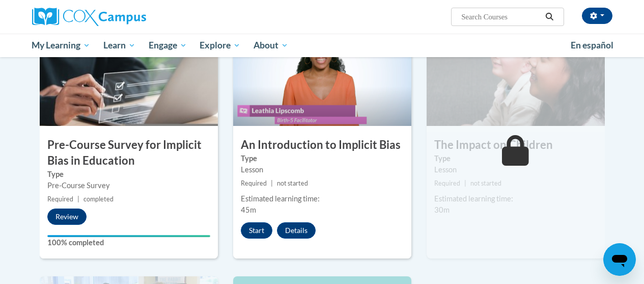 The height and width of the screenshot is (284, 644). Describe the element at coordinates (220, 45) in the screenshot. I see `a: Explore` at that location.